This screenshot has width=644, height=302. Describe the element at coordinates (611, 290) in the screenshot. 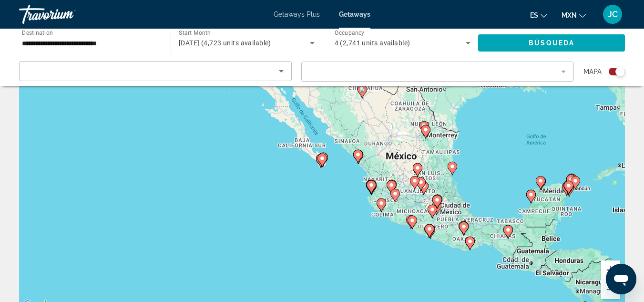

I see `button: Alejar` at that location.